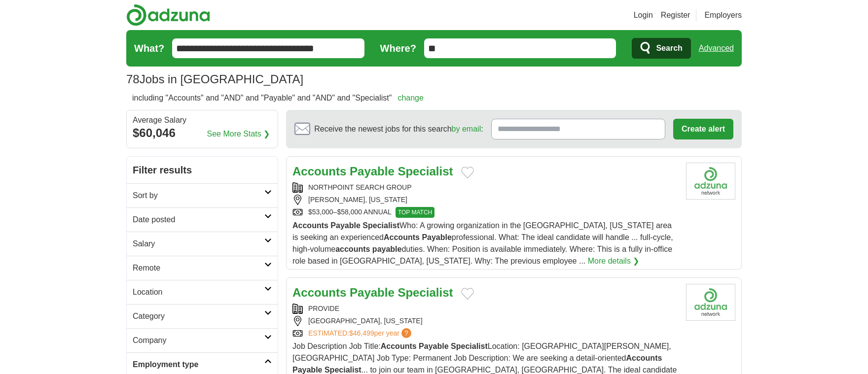 The image size is (868, 374). Describe the element at coordinates (410, 98) in the screenshot. I see `a: change` at that location.